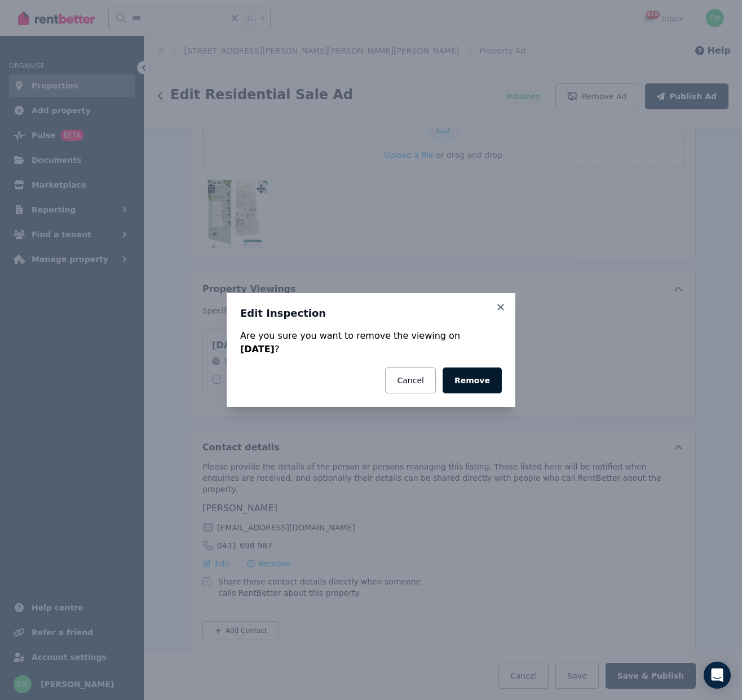  What do you see at coordinates (371, 343) in the screenshot?
I see `div: Are you sure you want to remove the viewing on ?` at bounding box center [371, 343].